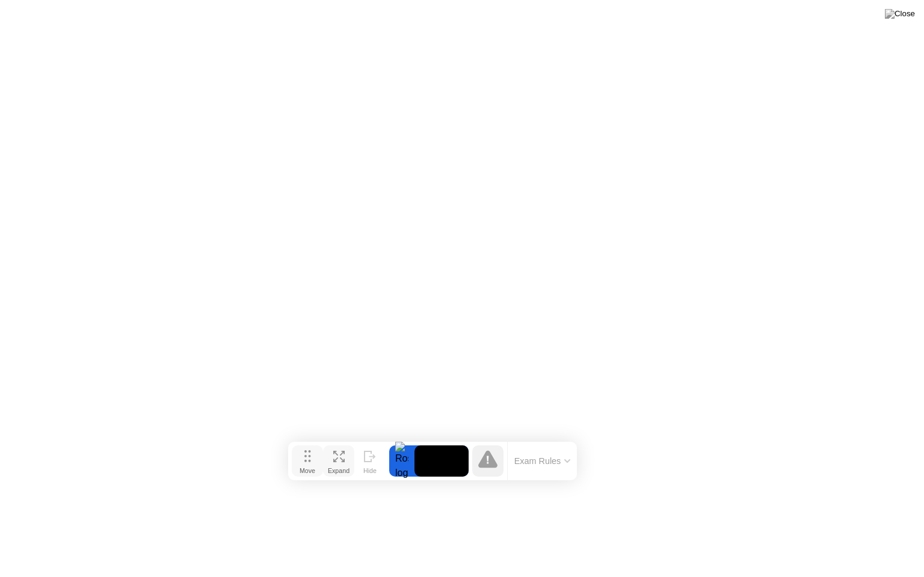 The height and width of the screenshot is (577, 924). What do you see at coordinates (339, 471) in the screenshot?
I see `div: Expand` at bounding box center [339, 471].